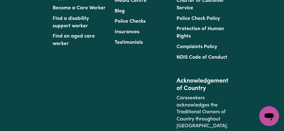 The image size is (284, 131). I want to click on a: Testimonials, so click(129, 42).